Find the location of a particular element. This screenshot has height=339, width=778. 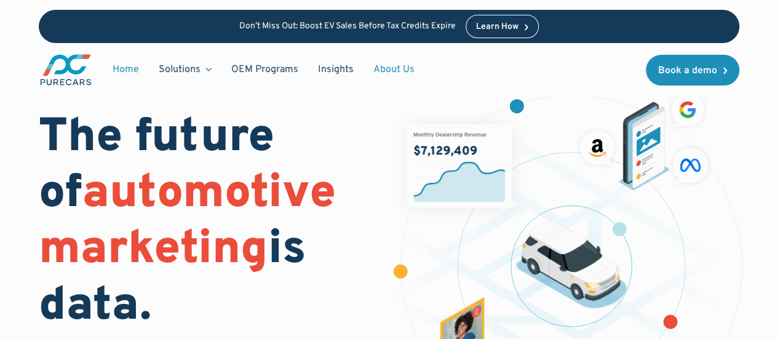

a: Insights is located at coordinates (336, 69).